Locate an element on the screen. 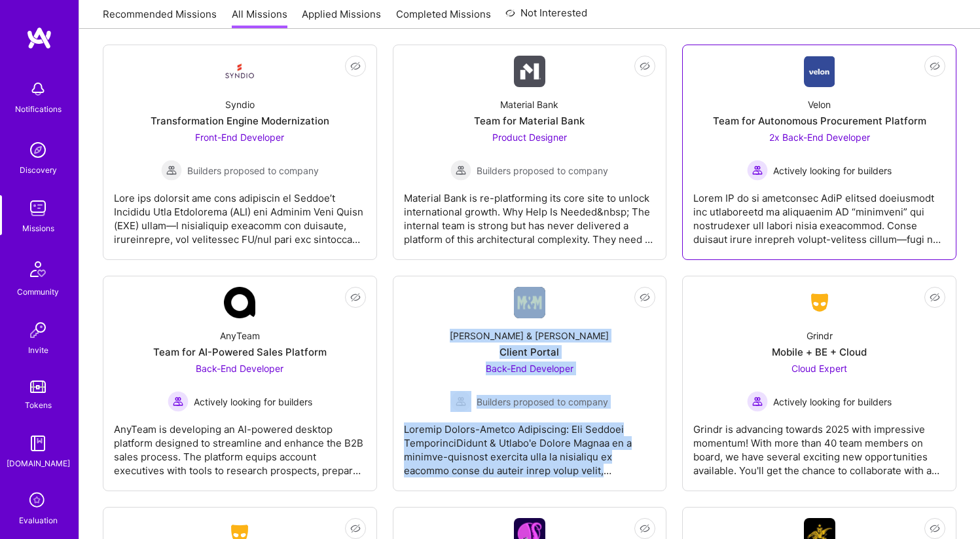 Image resolution: width=980 pixels, height=539 pixels. a: Company LogoVelonTeam for Autonomous Procurement Platform2x Back-End Developer Actively looking f... is located at coordinates (819, 152).